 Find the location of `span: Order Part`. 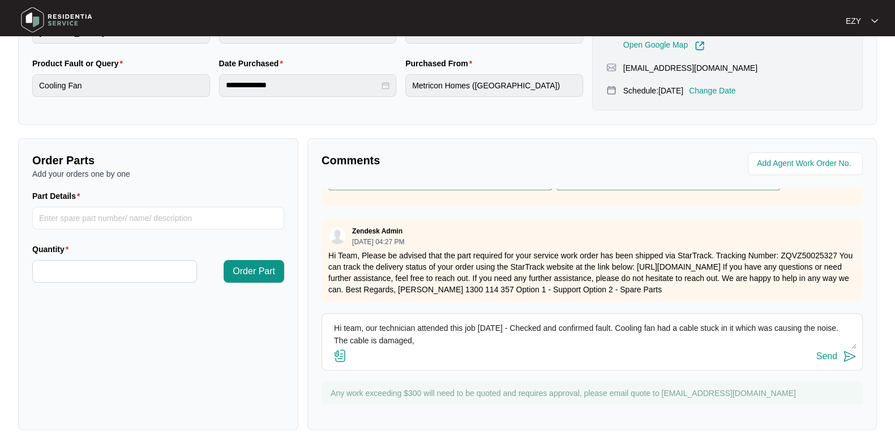

span: Order Part is located at coordinates (254, 271).